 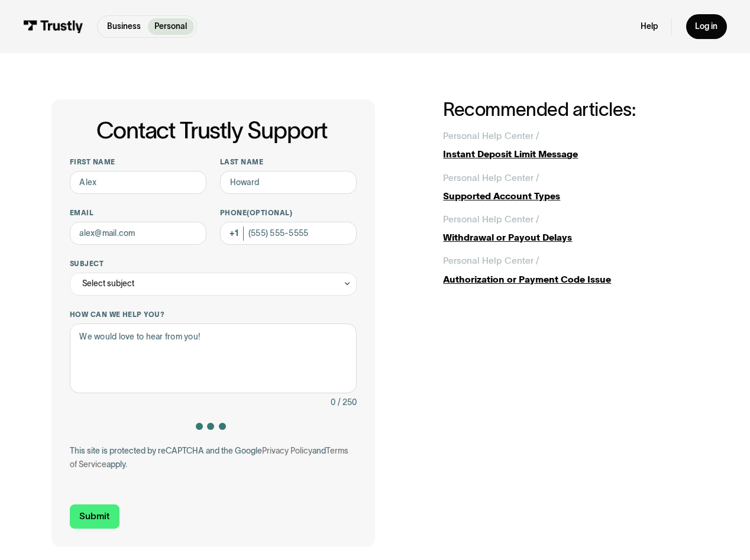 I want to click on a: Personal, so click(x=171, y=27).